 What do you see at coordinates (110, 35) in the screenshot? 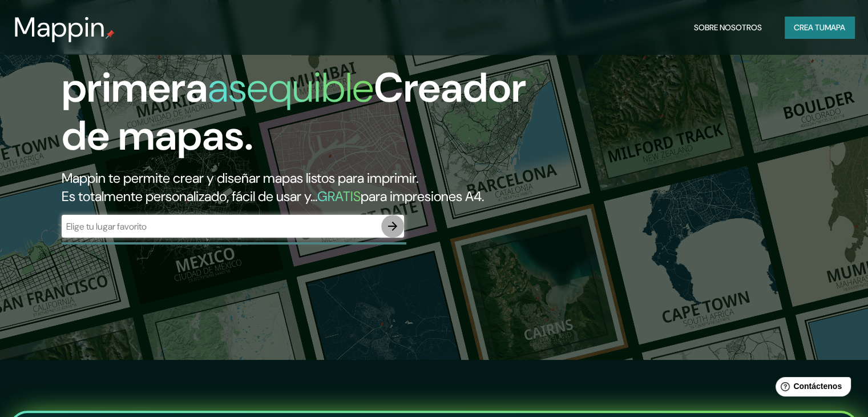
I see `img: pin de mapeo` at bounding box center [110, 35].